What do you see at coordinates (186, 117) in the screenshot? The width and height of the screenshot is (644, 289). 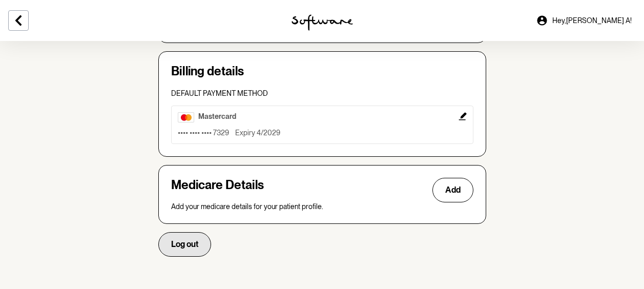 I see `img: mastercard.2d2867b1b222a5e6c6da.webp` at bounding box center [186, 117].